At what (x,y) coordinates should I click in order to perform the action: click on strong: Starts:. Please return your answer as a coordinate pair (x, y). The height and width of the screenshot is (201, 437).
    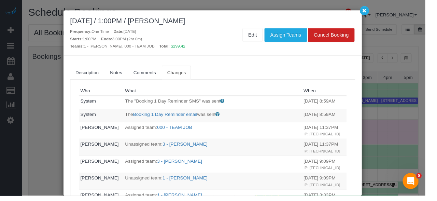
    Looking at the image, I should click on (79, 40).